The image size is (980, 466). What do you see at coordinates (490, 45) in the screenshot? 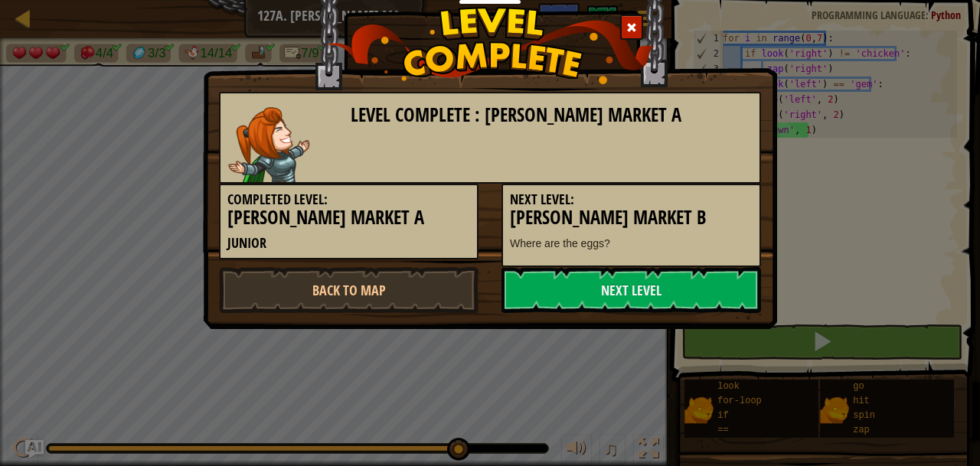
I see `img: level_complete.png` at bounding box center [490, 45].